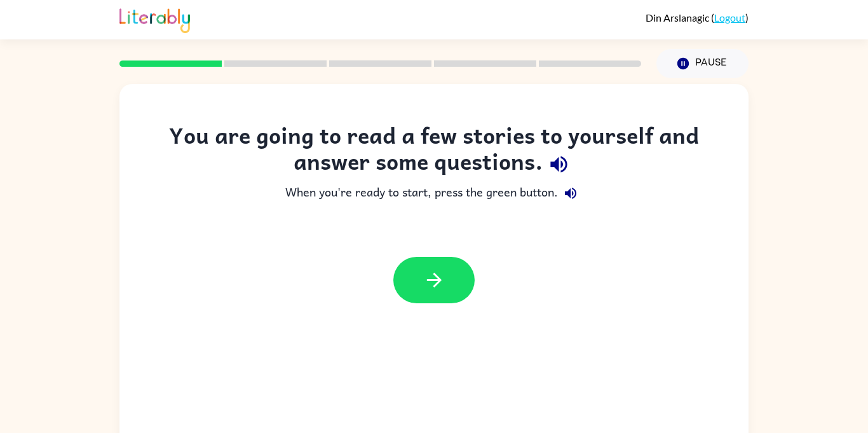  I want to click on div: When you're ready to start, press the green button., so click(434, 193).